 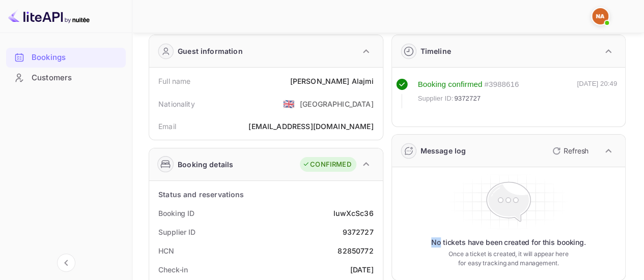 What do you see at coordinates (436, 51) in the screenshot?
I see `div: Timeline` at bounding box center [436, 51].